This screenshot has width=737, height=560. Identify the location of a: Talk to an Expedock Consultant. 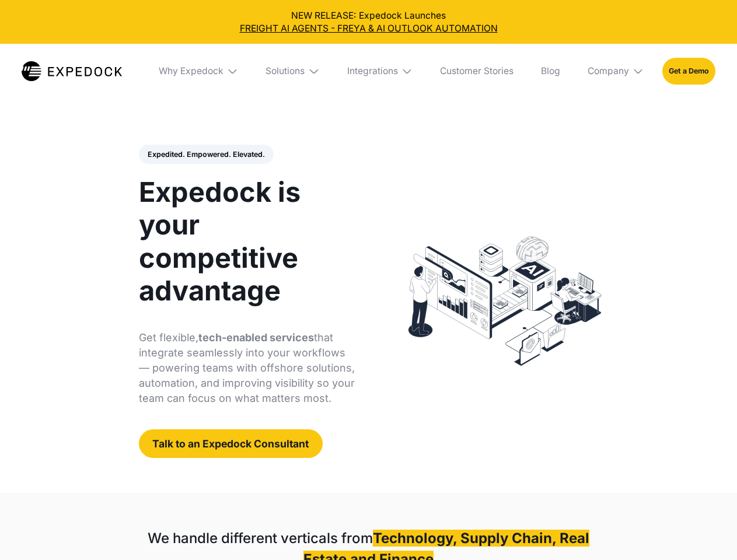
(231, 443).